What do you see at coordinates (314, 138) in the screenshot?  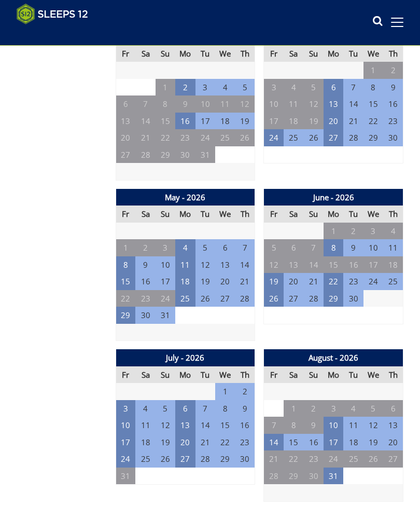 I see `td: 26` at bounding box center [314, 138].